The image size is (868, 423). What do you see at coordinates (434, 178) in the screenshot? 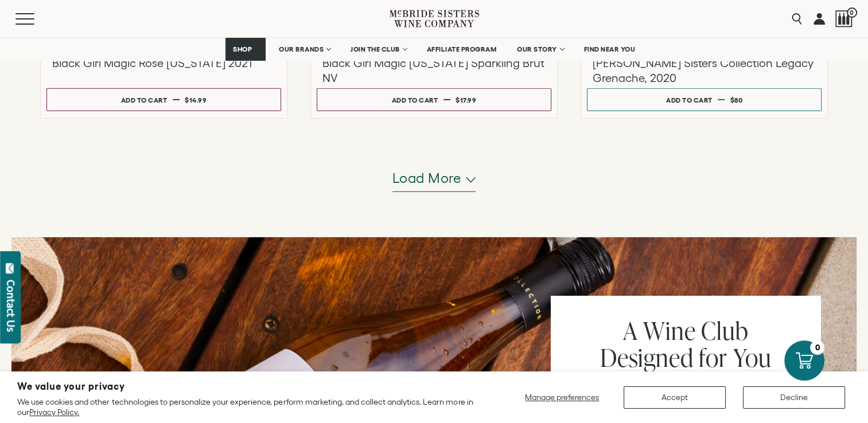
I see `button: Load more` at bounding box center [434, 178].